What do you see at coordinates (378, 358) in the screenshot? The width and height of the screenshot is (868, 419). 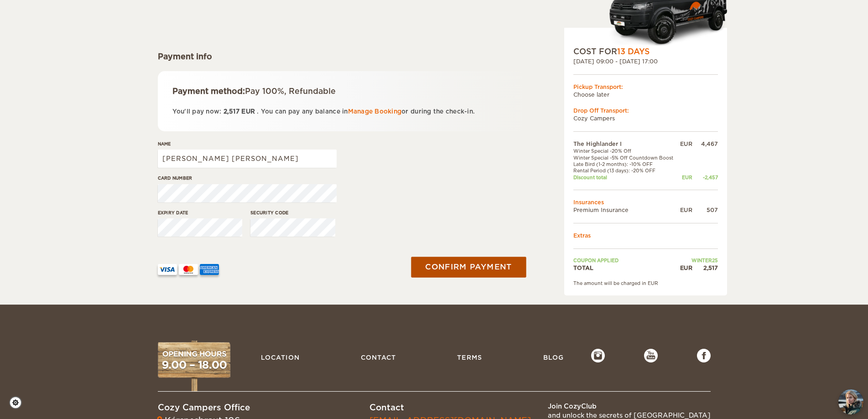 I see `a: Contact` at bounding box center [378, 358].